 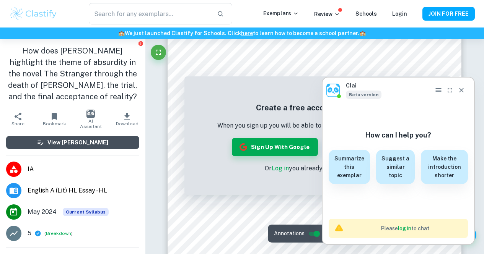 What do you see at coordinates (54, 119) in the screenshot?
I see `button: Bookmark` at bounding box center [54, 119].